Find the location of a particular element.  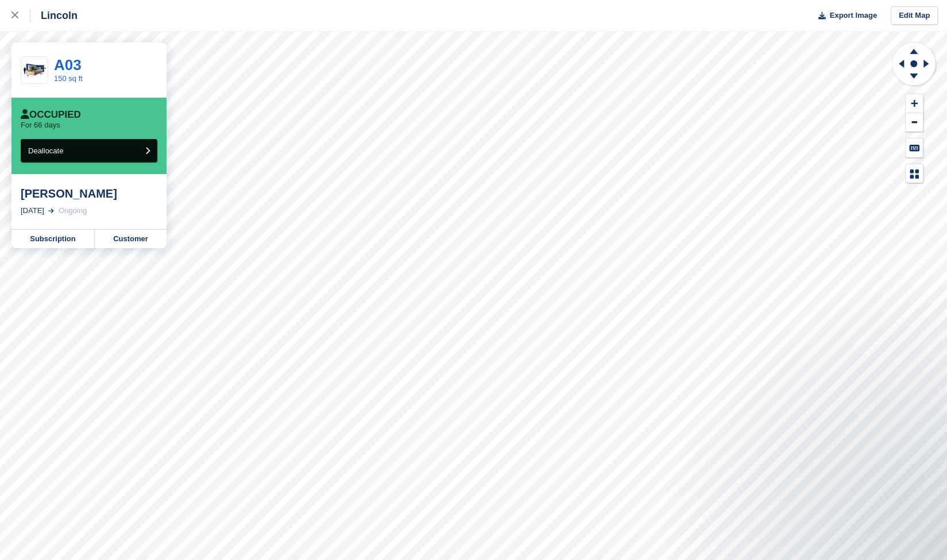

a: Customer is located at coordinates (130, 239).